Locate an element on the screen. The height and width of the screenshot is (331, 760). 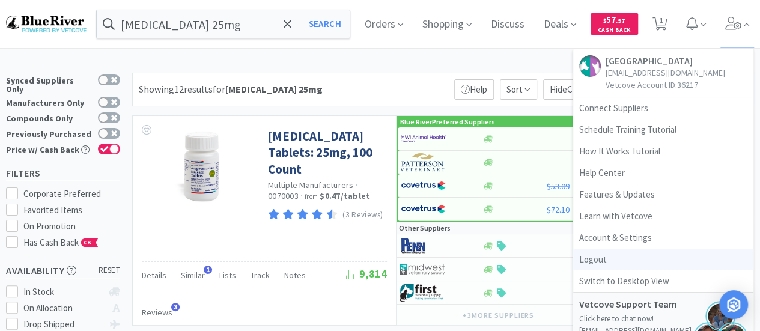
div: On Promotion is located at coordinates (72, 226).